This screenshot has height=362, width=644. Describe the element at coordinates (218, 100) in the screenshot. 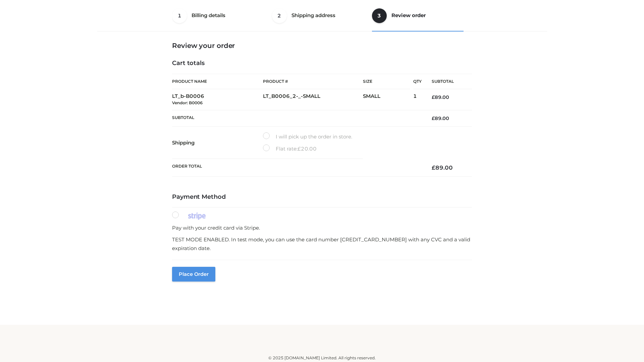

I see `td: LT_b-B0006` at that location.